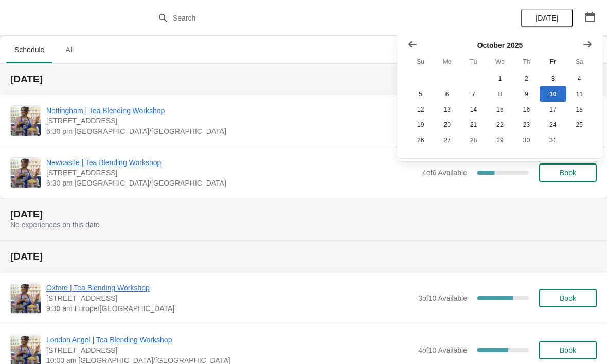  I want to click on button: Show next month, November 2025, so click(587, 44).